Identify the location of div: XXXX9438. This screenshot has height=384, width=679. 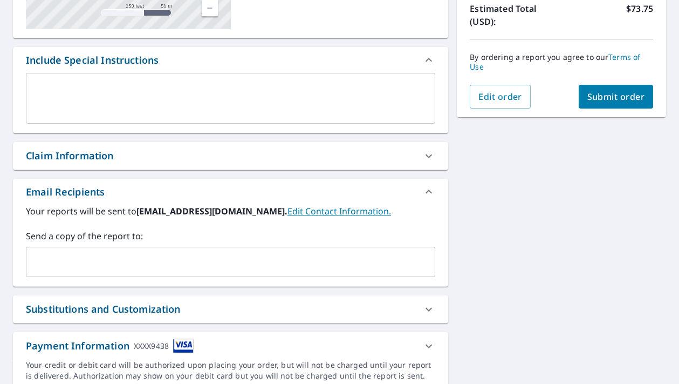
(151, 345).